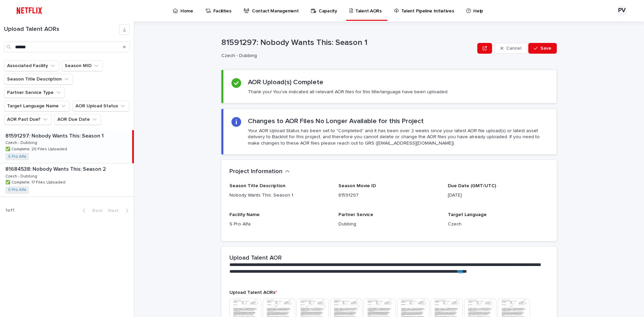  Describe the element at coordinates (256, 259) in the screenshot. I see `h2: Upload Talent AOR` at that location.